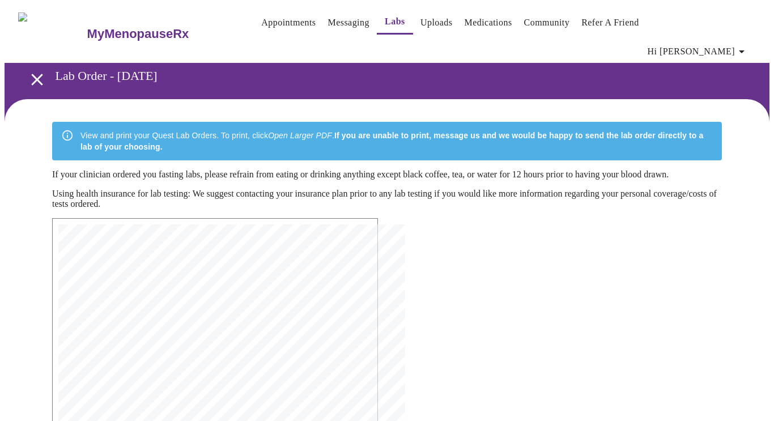  Describe the element at coordinates (348, 23) in the screenshot. I see `button: Messaging` at that location.